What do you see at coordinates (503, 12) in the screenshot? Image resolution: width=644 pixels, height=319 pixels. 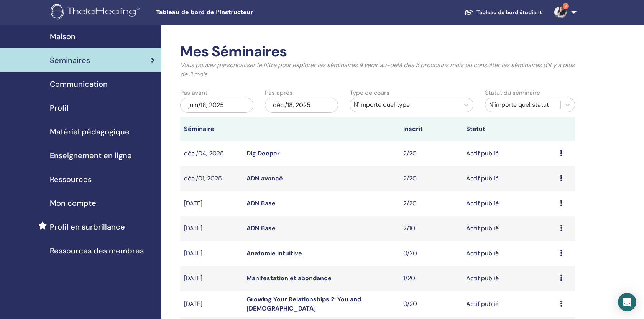 I see `a: Tableau de bord étudiant` at bounding box center [503, 12].